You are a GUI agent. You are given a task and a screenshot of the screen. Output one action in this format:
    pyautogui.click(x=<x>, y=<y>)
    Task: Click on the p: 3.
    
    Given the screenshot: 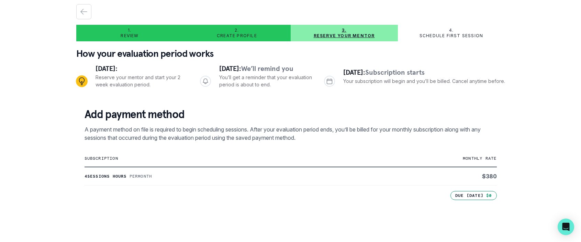 What is the action you would take?
    pyautogui.click(x=344, y=30)
    